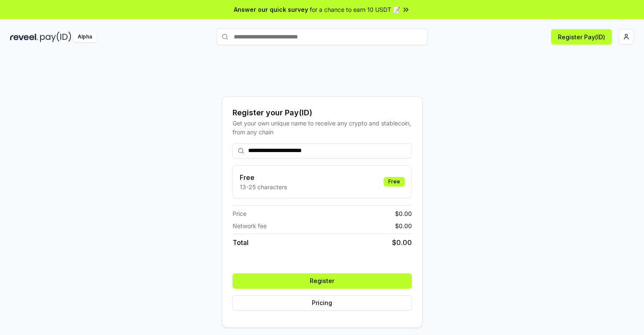 Image resolution: width=644 pixels, height=335 pixels. I want to click on button: Pricing, so click(322, 303).